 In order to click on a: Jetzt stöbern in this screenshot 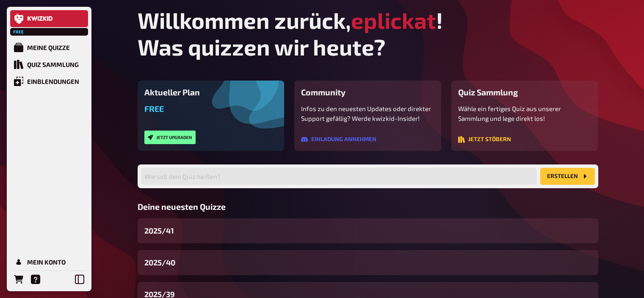, I will do `click(484, 140)`.